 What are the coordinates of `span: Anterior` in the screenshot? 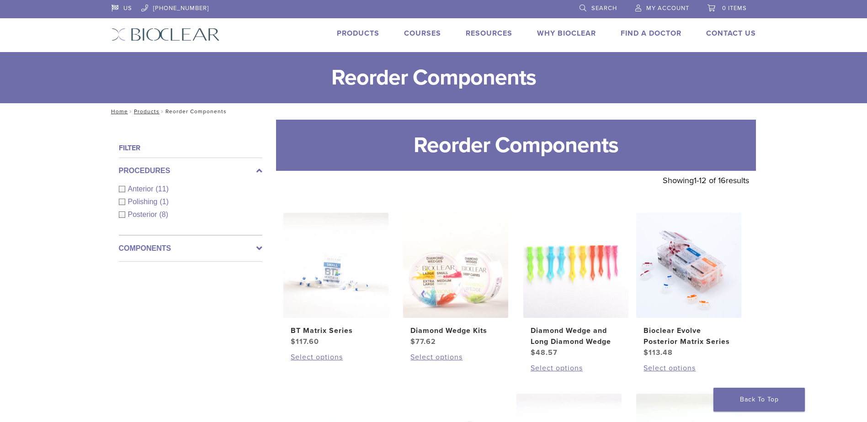 It's located at (142, 189).